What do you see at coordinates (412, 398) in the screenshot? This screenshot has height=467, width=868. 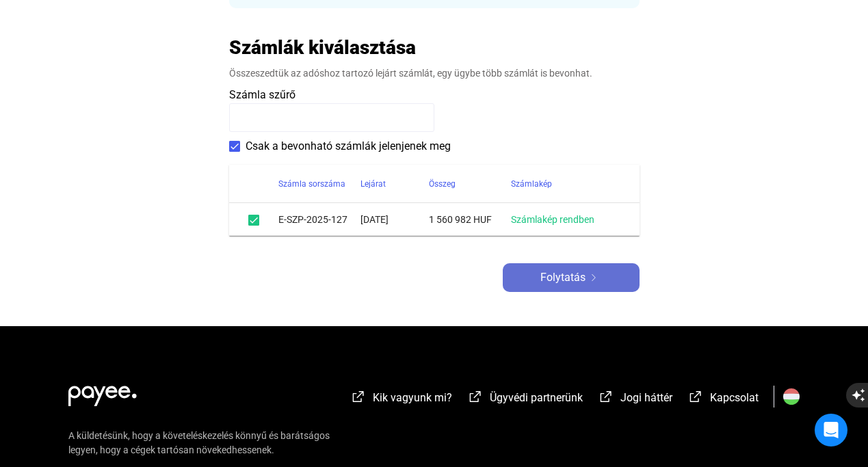 I see `span: Kik vagyunk mi?` at bounding box center [412, 398].